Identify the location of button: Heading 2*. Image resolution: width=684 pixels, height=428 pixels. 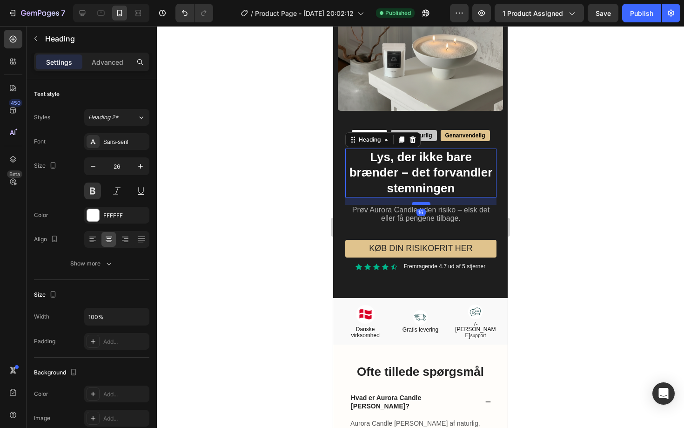
(117, 117).